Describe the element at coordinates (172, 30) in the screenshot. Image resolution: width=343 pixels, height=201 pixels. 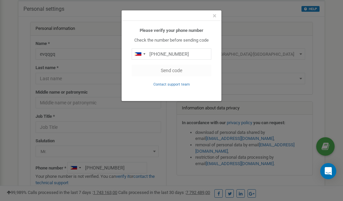
I see `b: Please verify your phone number` at that location.